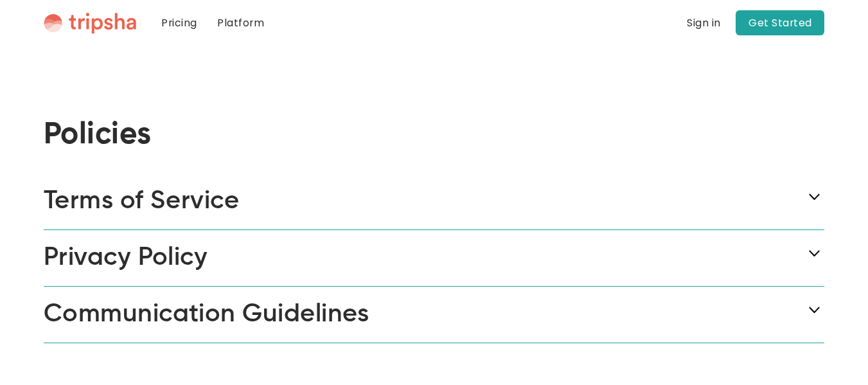  Describe the element at coordinates (141, 201) in the screenshot. I see `div: Terms of Service` at that location.